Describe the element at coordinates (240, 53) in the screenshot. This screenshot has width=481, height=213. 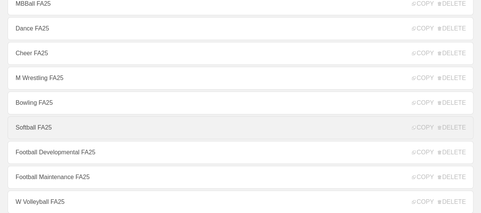
I see `a: Cheer FA25` at that location.